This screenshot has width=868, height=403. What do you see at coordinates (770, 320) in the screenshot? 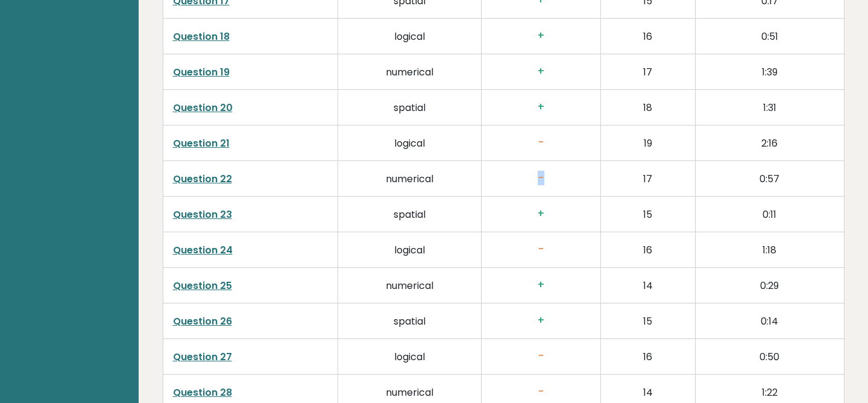
I see `td: 0:14` at bounding box center [770, 320].